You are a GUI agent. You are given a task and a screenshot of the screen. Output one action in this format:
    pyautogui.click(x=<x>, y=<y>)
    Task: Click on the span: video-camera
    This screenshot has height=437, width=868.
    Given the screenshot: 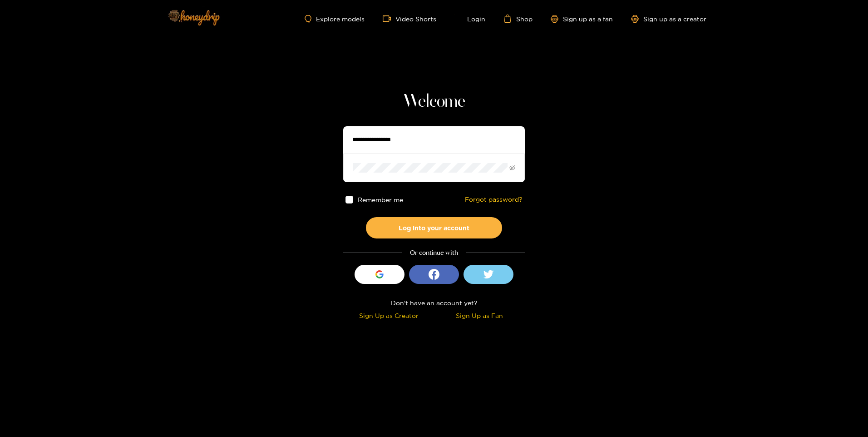 What is the action you would take?
    pyautogui.click(x=389, y=19)
    